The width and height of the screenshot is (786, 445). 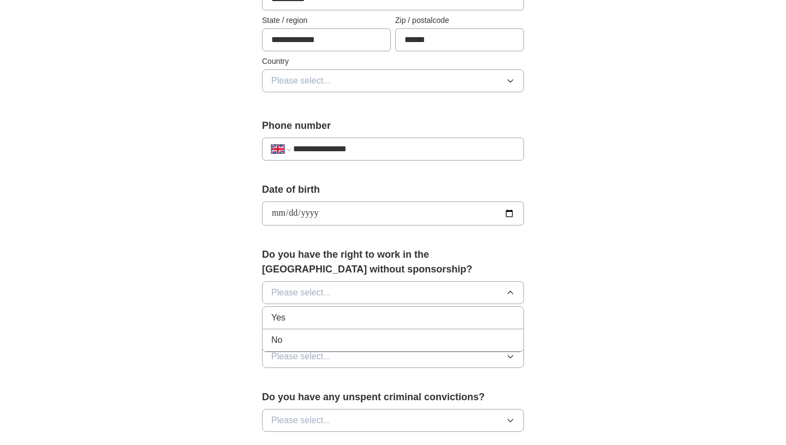 What do you see at coordinates (393, 397) in the screenshot?
I see `label: Do you have any unspent criminal convictions?` at bounding box center [393, 397].